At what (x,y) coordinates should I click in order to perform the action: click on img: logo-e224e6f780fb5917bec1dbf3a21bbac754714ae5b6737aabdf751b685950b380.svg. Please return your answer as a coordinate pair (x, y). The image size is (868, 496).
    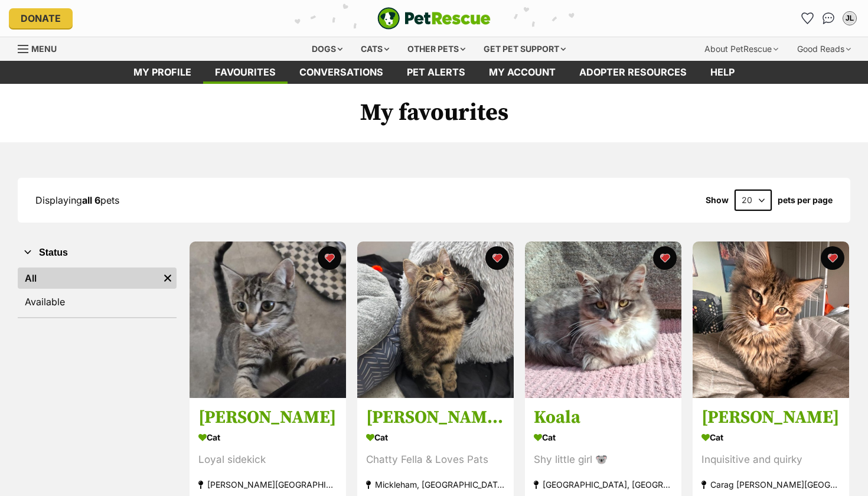
    Looking at the image, I should click on (434, 18).